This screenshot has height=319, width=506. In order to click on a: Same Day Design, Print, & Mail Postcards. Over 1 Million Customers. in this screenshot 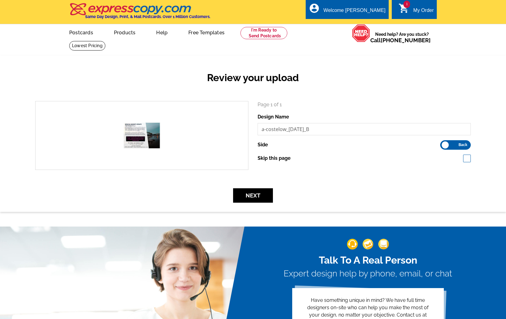, I will do `click(140, 13)`.